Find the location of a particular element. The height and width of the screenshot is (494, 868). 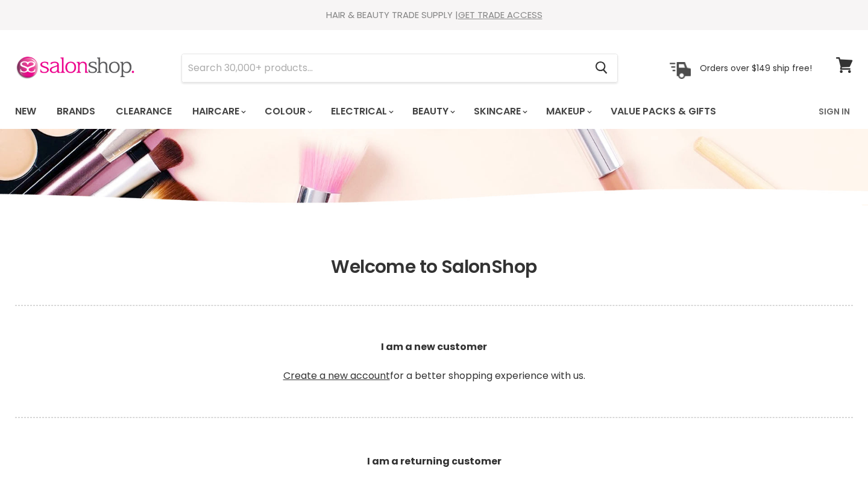

b: I am a returning customer is located at coordinates (434, 461).